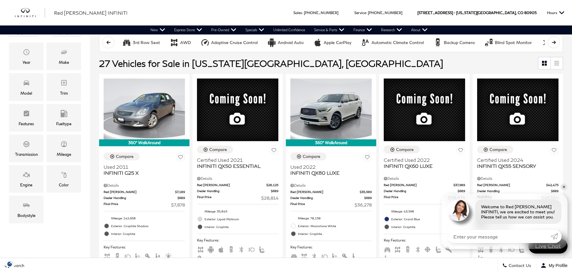  What do you see at coordinates (64, 87) in the screenshot?
I see `div: TrimTrim` at bounding box center [64, 87].